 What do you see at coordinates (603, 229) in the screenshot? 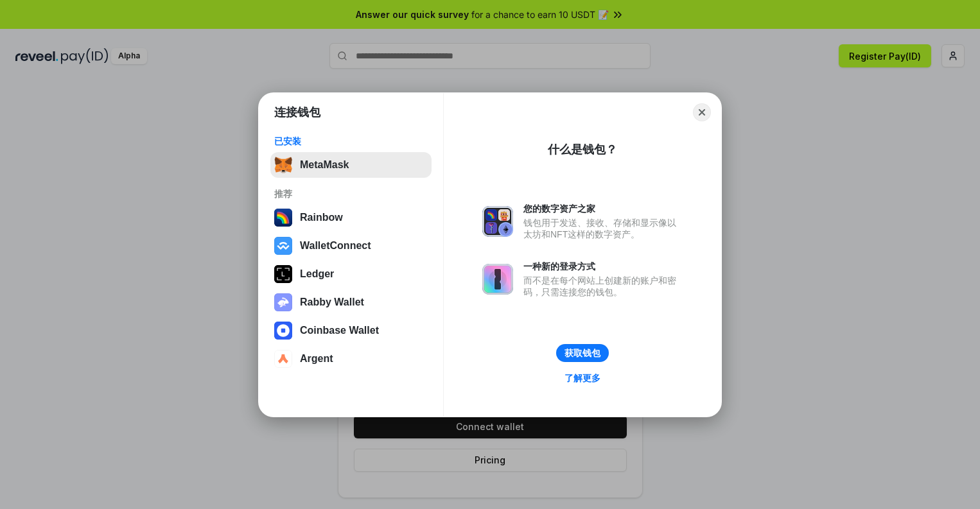
I see `div: 钱包用于发送、接收、存储和显示像以太坊和NFT这样的数字资产。` at bounding box center [603, 229].